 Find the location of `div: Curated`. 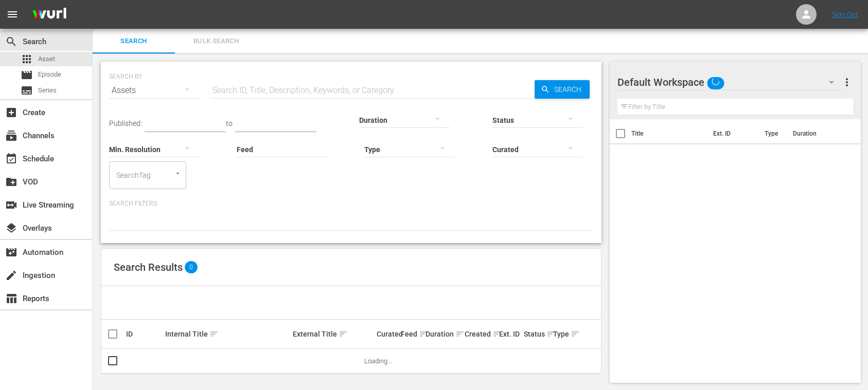

div: Curated is located at coordinates (387, 334).